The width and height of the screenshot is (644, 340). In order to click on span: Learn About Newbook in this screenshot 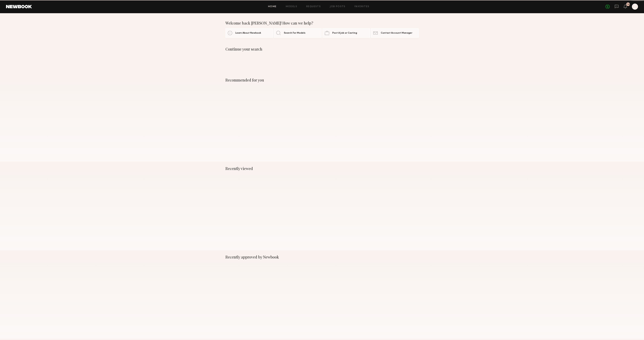, I will do `click(248, 33)`.